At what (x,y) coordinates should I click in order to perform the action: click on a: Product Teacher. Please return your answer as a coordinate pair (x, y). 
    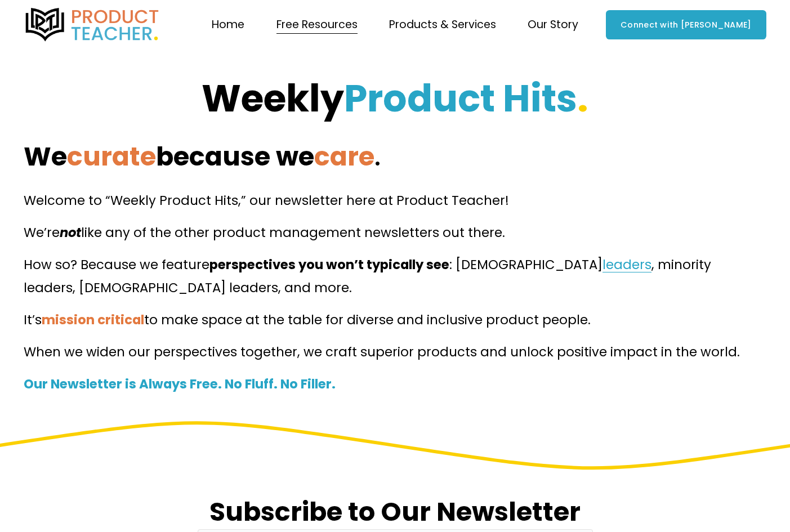
    Looking at the image, I should click on (93, 25).